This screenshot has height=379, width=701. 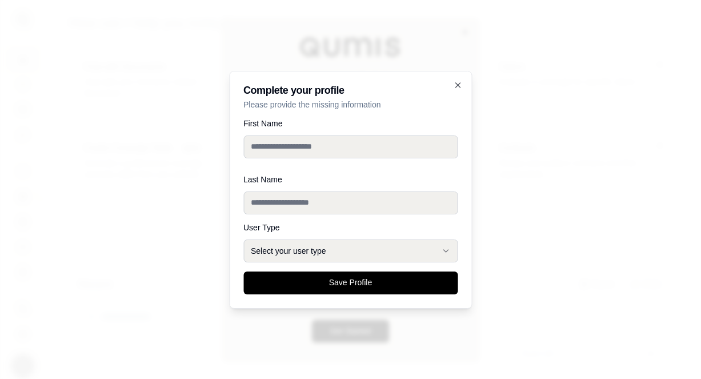 What do you see at coordinates (350, 105) in the screenshot?
I see `p: Please provide the missing information` at bounding box center [350, 105].